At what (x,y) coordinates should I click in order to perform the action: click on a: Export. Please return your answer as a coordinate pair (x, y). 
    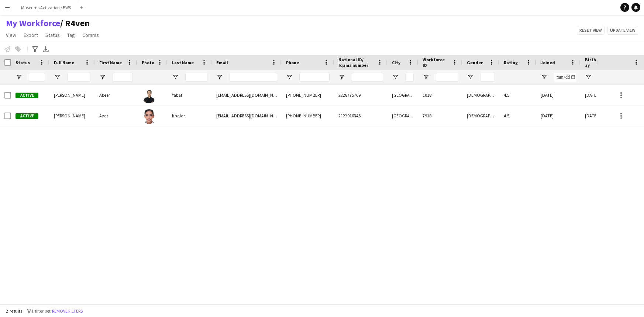
    Looking at the image, I should click on (31, 35).